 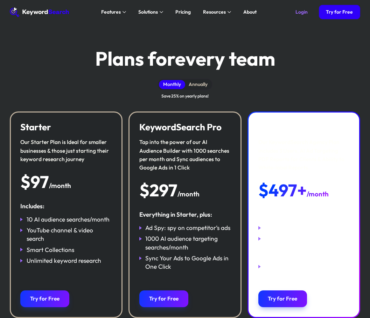 What do you see at coordinates (282, 190) in the screenshot?
I see `div: $497+` at bounding box center [282, 190].